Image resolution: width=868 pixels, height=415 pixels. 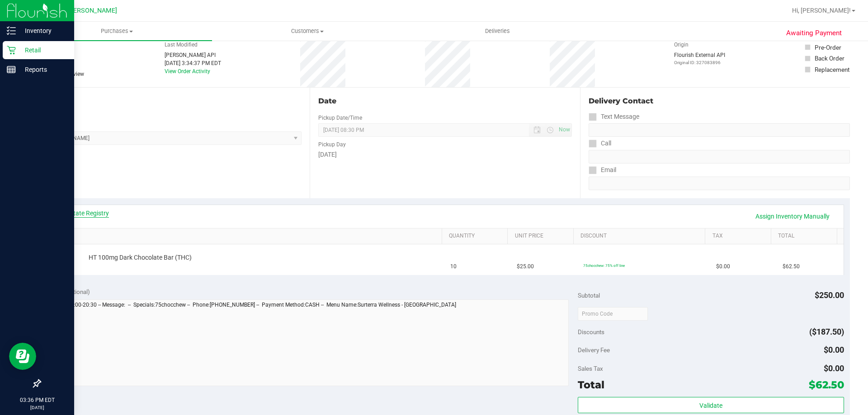 What do you see at coordinates (542, 236) in the screenshot?
I see `a: Unit Price` at bounding box center [542, 236].